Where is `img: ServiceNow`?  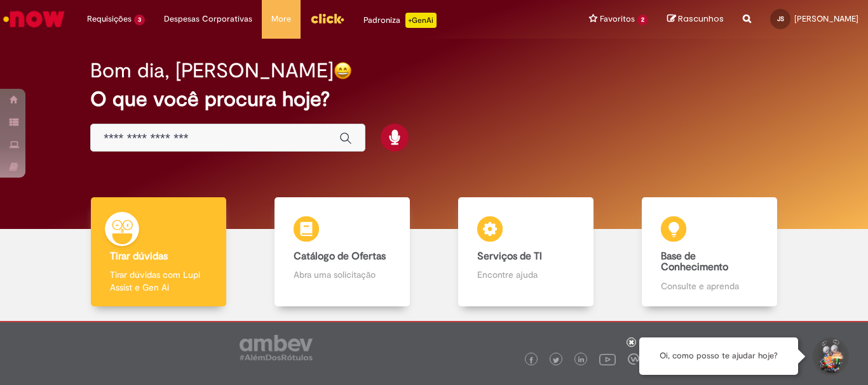
img: ServiceNow is located at coordinates (34, 19).